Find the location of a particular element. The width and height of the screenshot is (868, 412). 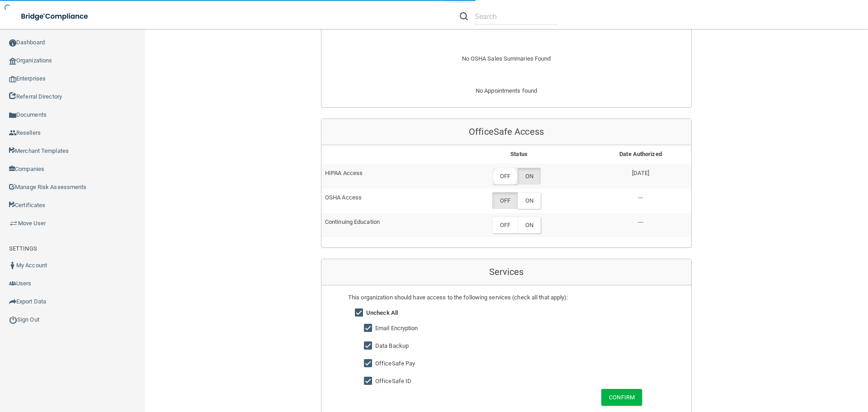

div: OfficeSafe Access is located at coordinates (506, 132).